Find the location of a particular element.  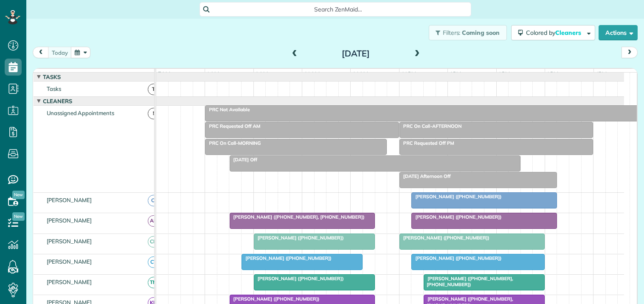

span: PRC On Call-MORNING is located at coordinates (233, 143).